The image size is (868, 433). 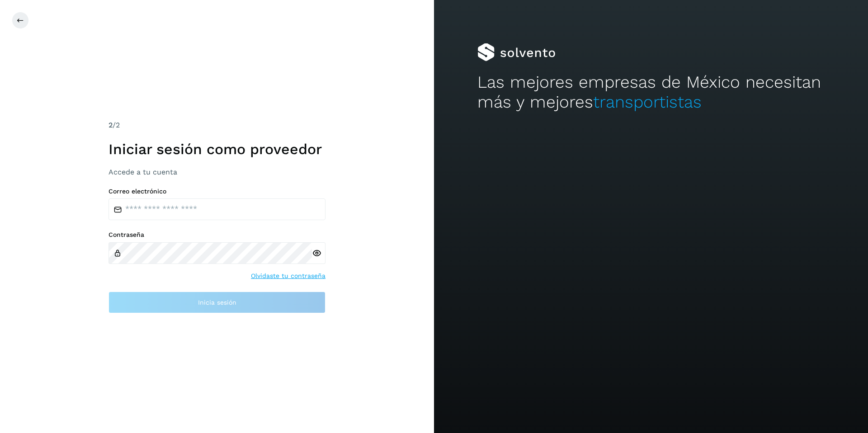 What do you see at coordinates (217, 191) in the screenshot?
I see `label: Correo electrónico` at bounding box center [217, 191].